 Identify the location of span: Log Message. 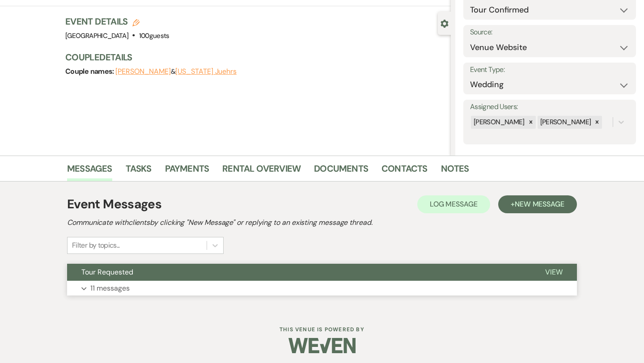
(453, 204).